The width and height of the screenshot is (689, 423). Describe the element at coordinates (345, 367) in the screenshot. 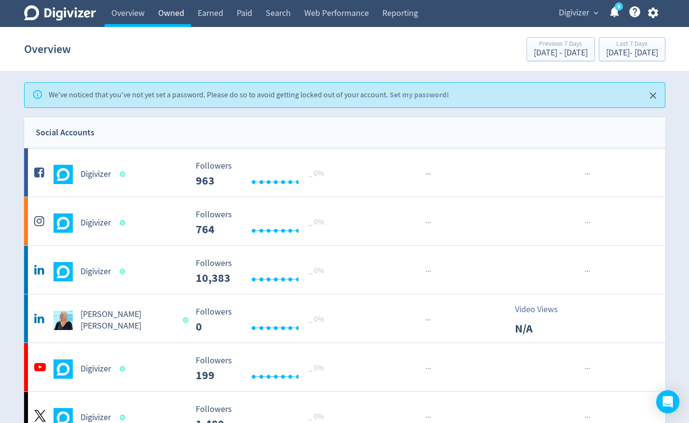

I see `a: Digivizer undefinedDigivizer Followers --- _ 0% Followers 199 ······` at that location.